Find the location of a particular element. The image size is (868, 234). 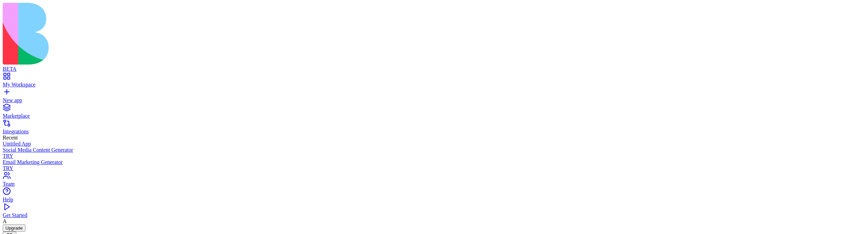

div: Marketplace is located at coordinates (434, 116).